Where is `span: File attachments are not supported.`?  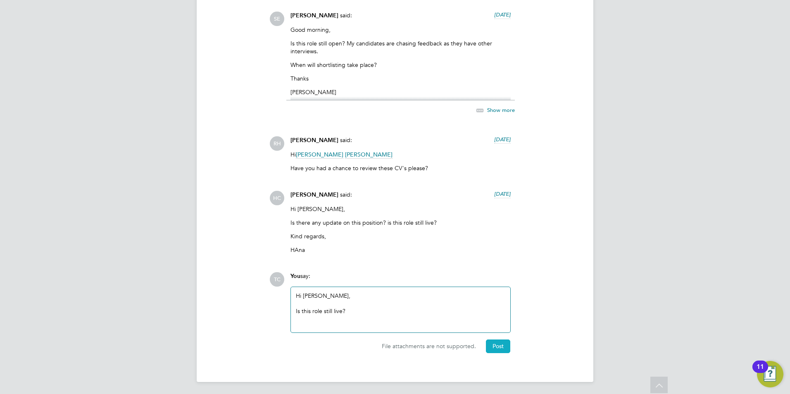 span: File attachments are not supported. is located at coordinates (429, 346).